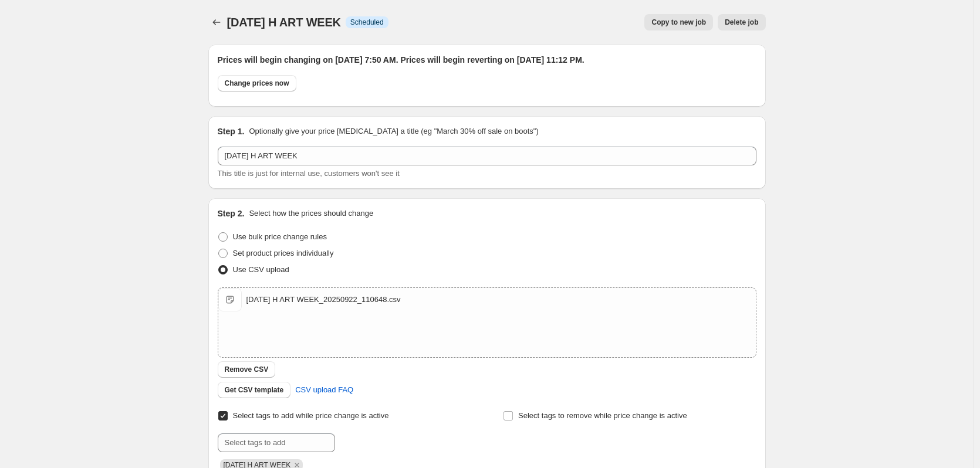 This screenshot has height=468, width=980. Describe the element at coordinates (232, 132) in the screenshot. I see `h2: Step 1.` at that location.